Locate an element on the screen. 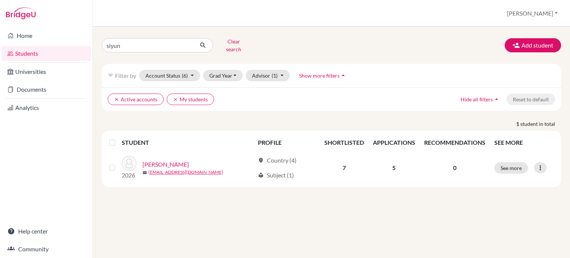 The width and height of the screenshot is (570, 258). th: APPLICATIONS is located at coordinates (394, 143).